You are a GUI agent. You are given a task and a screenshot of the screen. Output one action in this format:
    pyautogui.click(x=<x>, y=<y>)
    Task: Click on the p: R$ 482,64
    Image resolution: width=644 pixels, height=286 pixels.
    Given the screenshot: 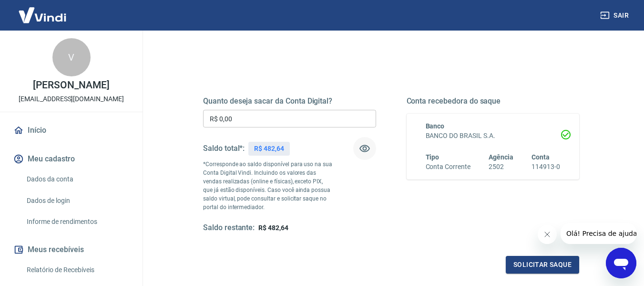 What is the action you would take?
    pyautogui.click(x=269, y=148)
    